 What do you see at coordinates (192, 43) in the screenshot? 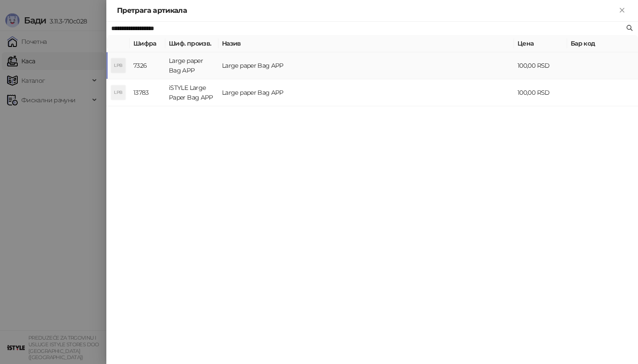
I see `th: Шиф. произв.` at bounding box center [192, 43].